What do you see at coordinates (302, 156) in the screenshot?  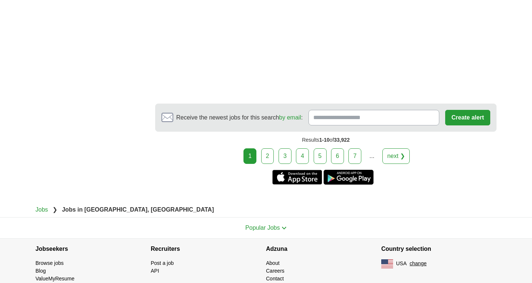 I see `a: 4` at bounding box center [302, 156].